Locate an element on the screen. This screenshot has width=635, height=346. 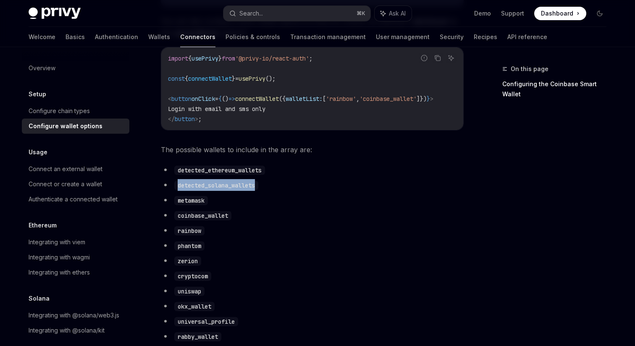
span: onClick is located at coordinates (203, 99).